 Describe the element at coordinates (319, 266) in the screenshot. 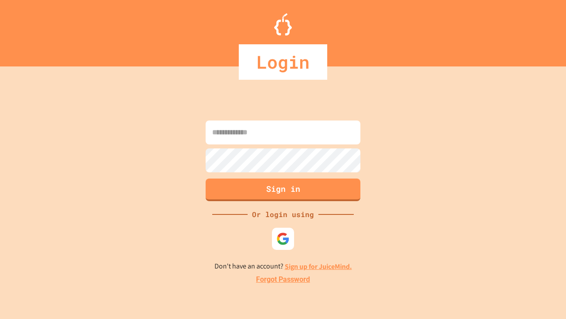

I see `a: Sign up for JuiceMind.` at that location.